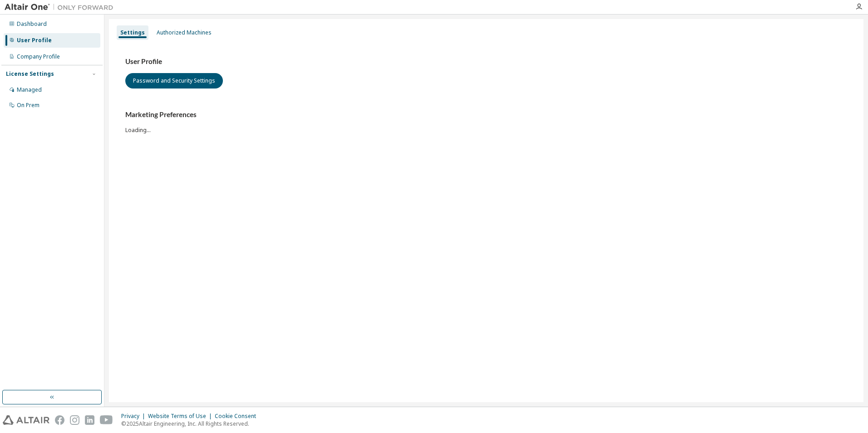 The width and height of the screenshot is (868, 433). What do you see at coordinates (61, 7) in the screenshot?
I see `img: Altair One` at bounding box center [61, 7].